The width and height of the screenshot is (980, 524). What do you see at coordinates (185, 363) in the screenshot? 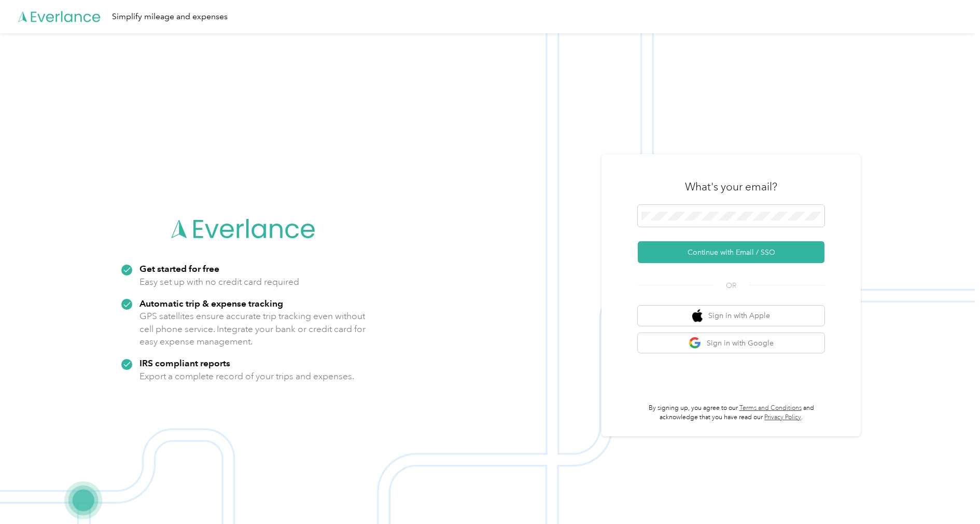
I see `strong: IRS compliant reports` at bounding box center [185, 363].